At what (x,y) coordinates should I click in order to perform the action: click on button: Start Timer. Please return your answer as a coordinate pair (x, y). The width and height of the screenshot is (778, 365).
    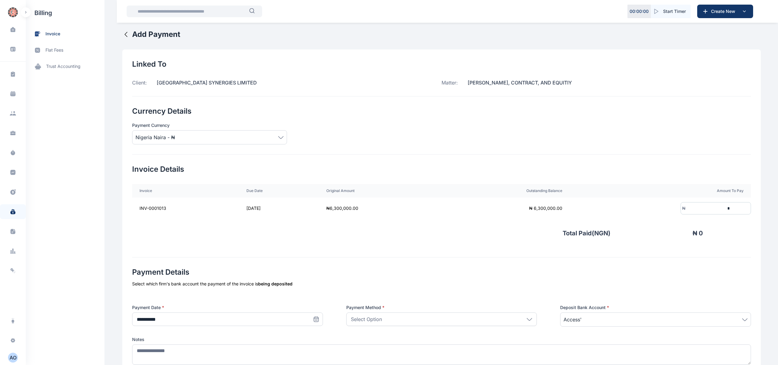
    Looking at the image, I should click on (671, 11).